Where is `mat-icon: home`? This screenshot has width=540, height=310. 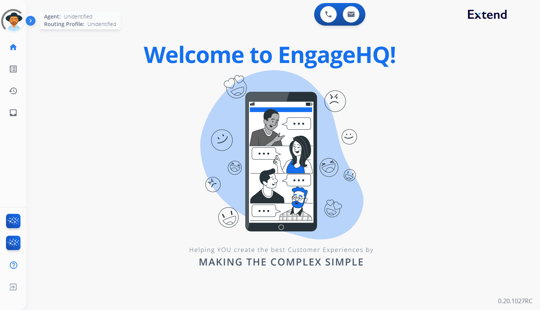 mat-icon: home is located at coordinates (13, 47).